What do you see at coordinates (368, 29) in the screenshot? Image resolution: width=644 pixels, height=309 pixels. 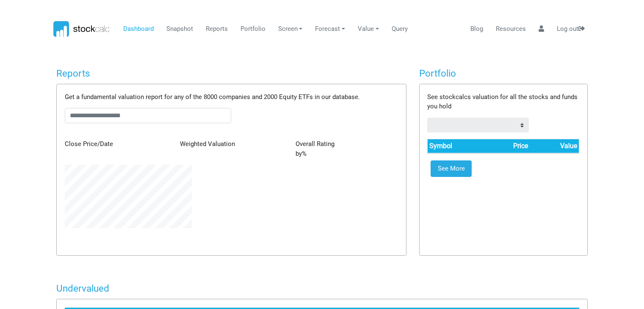 I see `a: Value` at bounding box center [368, 29].